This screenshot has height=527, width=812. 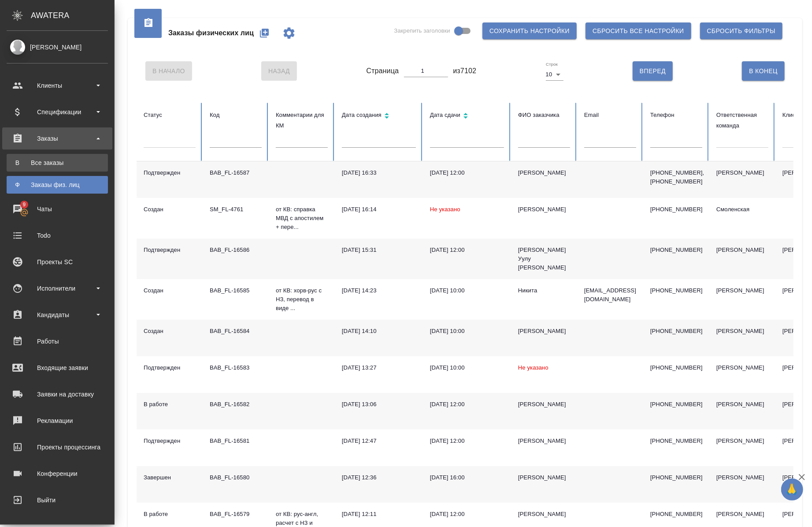 I want to click on div: Спецификации, so click(x=58, y=112).